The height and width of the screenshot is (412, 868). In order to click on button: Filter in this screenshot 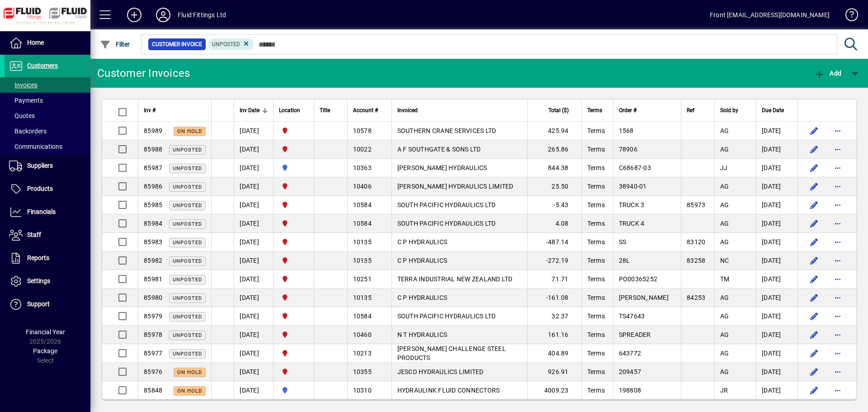, I will do `click(115, 44)`.